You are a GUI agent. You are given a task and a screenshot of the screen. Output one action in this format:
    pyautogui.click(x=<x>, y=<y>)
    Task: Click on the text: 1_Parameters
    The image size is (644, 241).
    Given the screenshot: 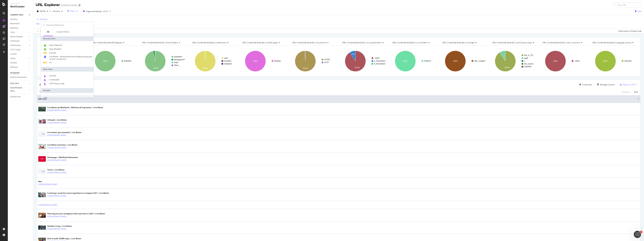 What is the action you would take?
    pyautogui.click(x=379, y=61)
    